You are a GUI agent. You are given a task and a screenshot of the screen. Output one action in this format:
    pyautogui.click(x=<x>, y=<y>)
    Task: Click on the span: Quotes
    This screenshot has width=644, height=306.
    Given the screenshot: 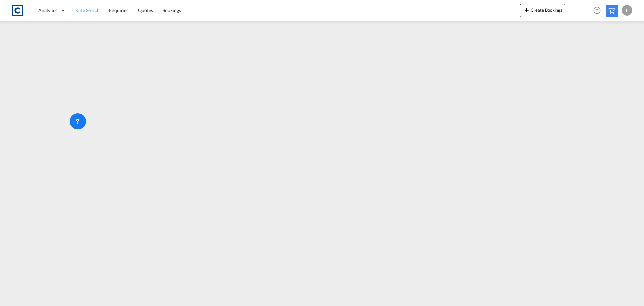 What is the action you would take?
    pyautogui.click(x=146, y=10)
    